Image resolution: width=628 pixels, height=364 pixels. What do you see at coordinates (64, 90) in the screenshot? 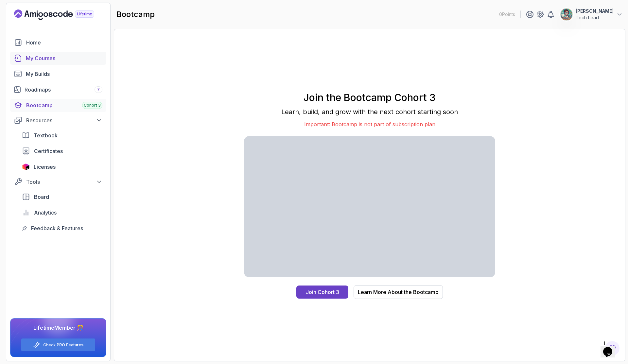
I see `div: Roadmaps` at bounding box center [64, 90].